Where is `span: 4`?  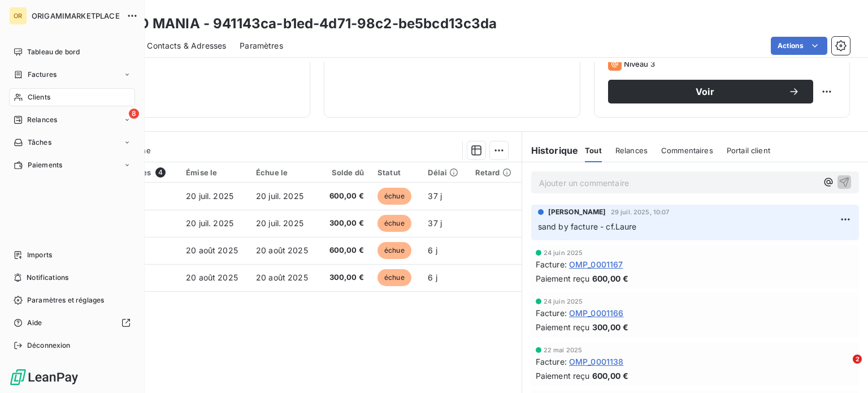
span: 4 is located at coordinates (160, 172).